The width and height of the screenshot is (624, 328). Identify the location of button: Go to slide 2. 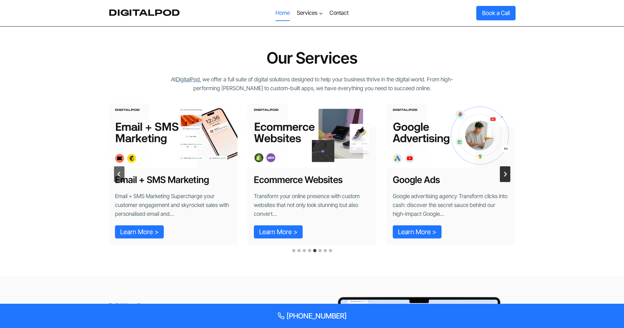
(299, 250).